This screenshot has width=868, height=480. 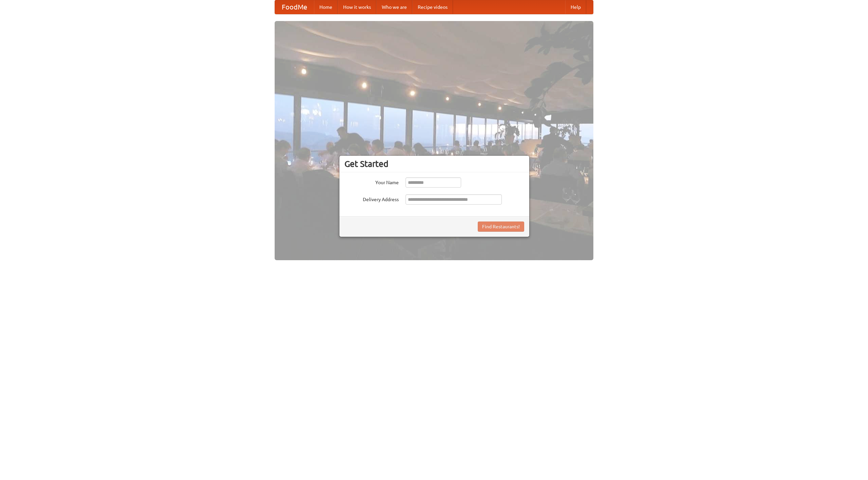 What do you see at coordinates (576, 7) in the screenshot?
I see `a: Help` at bounding box center [576, 7].